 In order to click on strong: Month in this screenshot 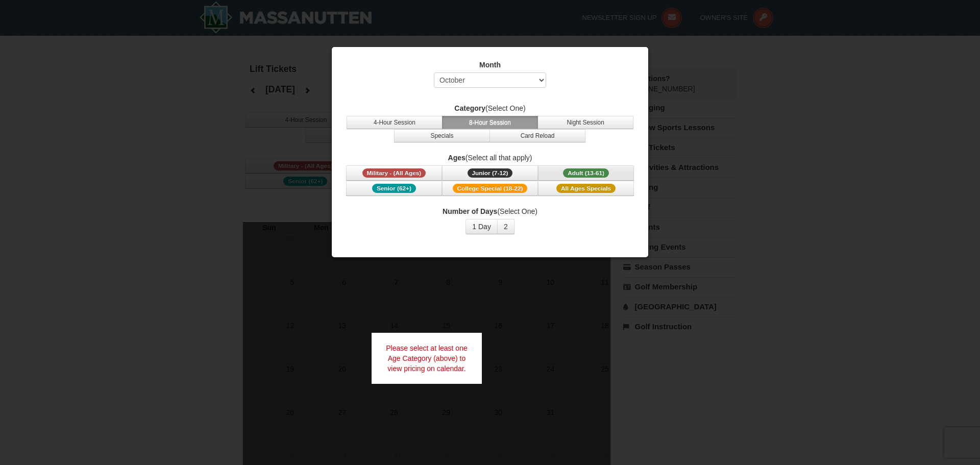, I will do `click(490, 65)`.